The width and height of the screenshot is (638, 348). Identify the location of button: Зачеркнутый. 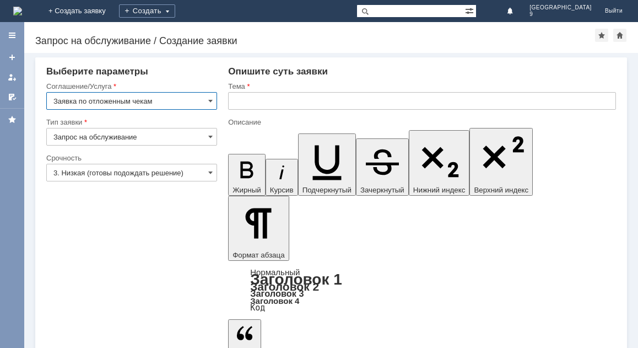
(382, 167).